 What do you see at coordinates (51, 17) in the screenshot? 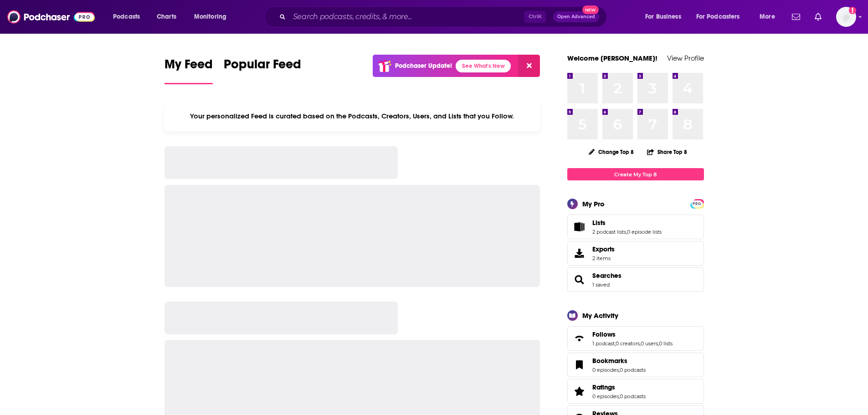
I see `a: Podchaser - Follow, Share and Rate Podcasts` at bounding box center [51, 17].